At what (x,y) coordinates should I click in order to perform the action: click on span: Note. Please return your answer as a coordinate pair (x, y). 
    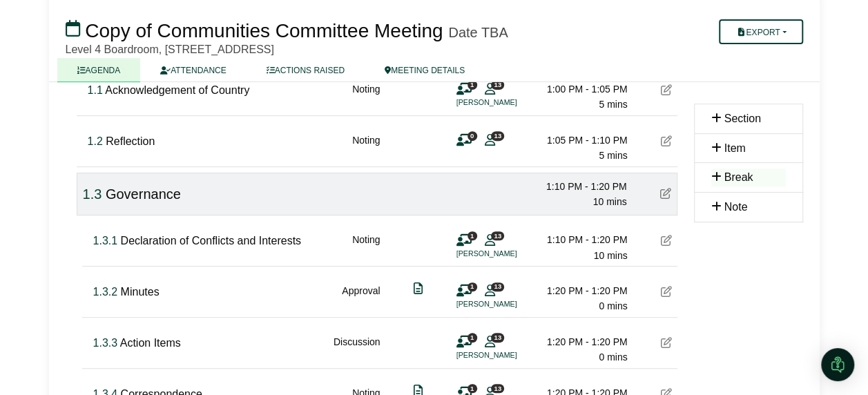
    Looking at the image, I should click on (736, 207).